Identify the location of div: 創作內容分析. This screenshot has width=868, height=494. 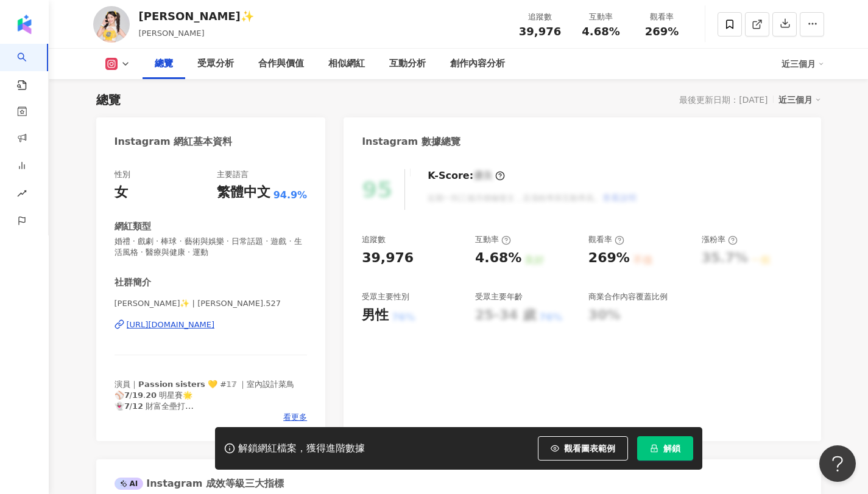
(478, 64).